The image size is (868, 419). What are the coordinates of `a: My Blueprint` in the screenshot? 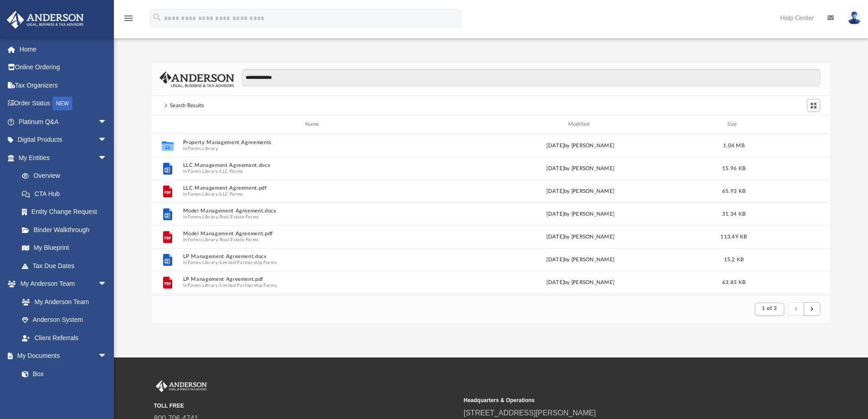 It's located at (64, 248).